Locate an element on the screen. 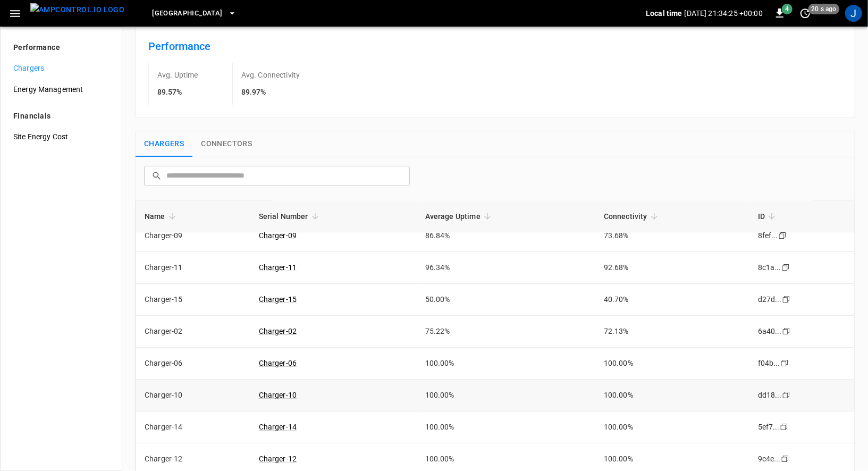 The height and width of the screenshot is (471, 868). td: Charger-02 is located at coordinates (193, 332).